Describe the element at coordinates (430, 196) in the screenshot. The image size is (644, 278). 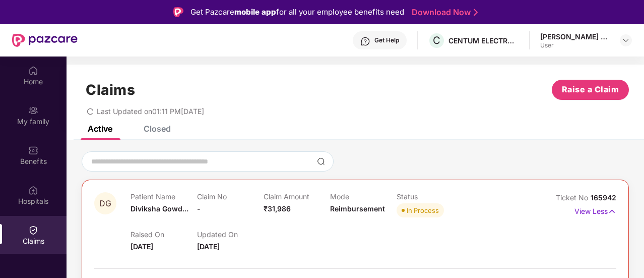
I see `p: Status` at that location.